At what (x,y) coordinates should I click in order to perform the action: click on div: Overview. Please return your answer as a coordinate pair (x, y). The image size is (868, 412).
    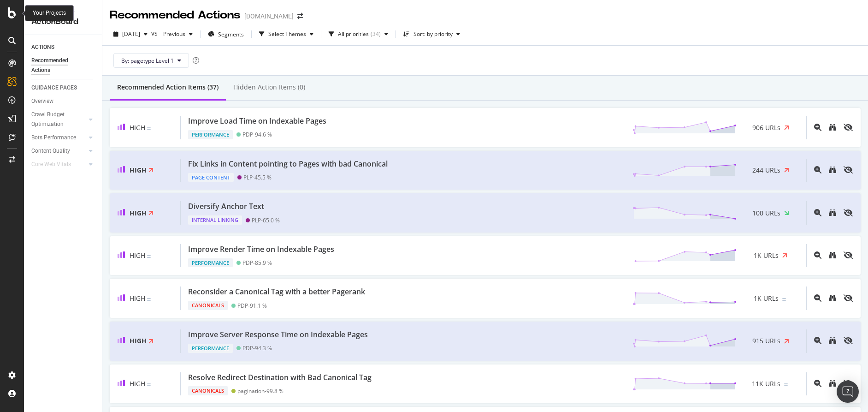
    Looking at the image, I should click on (43, 101).